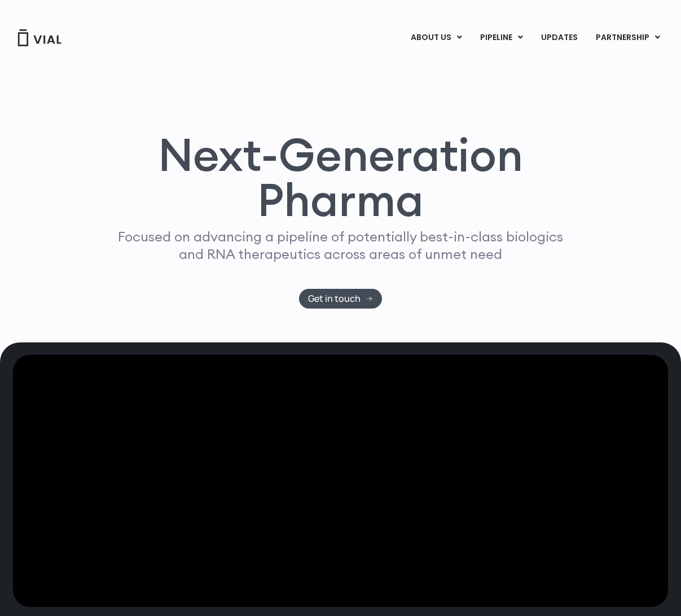 This screenshot has height=616, width=681. I want to click on a: PIPELINEMenu Toggle, so click(501, 37).